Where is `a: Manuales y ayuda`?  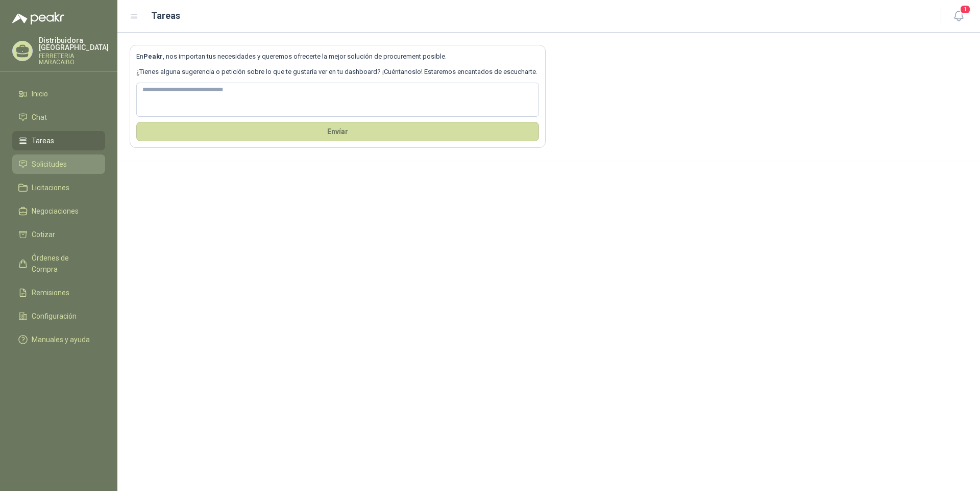
a: Manuales y ayuda is located at coordinates (59, 339).